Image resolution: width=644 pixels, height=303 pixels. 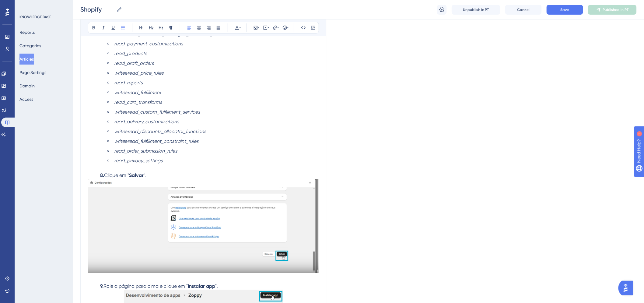 I want to click on em: read_products, so click(x=130, y=54).